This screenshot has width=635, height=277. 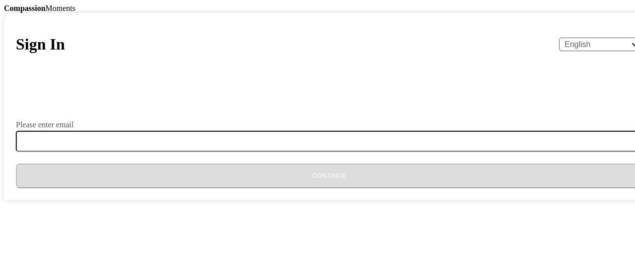 I want to click on h1: Sign In, so click(x=40, y=44).